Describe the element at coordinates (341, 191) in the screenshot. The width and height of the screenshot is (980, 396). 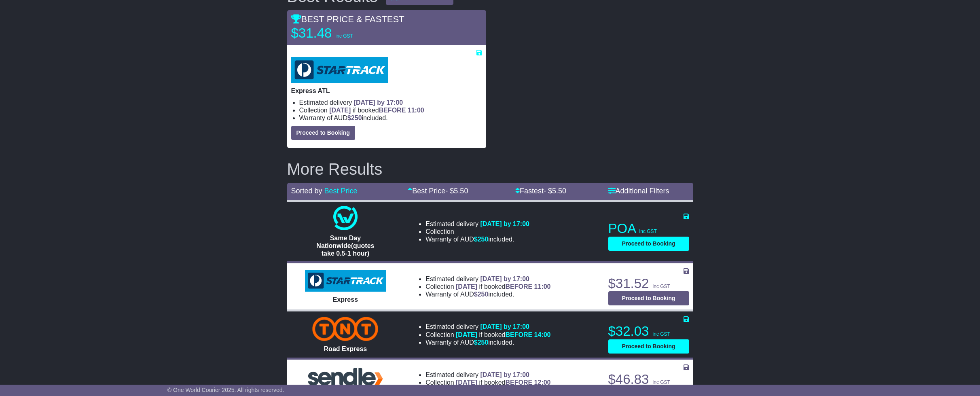
I see `a: Best Price` at that location.